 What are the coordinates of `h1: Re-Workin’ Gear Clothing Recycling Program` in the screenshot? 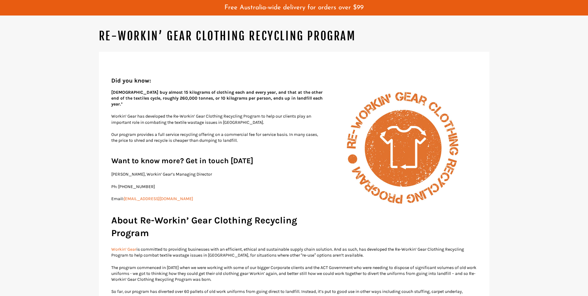 It's located at (294, 36).